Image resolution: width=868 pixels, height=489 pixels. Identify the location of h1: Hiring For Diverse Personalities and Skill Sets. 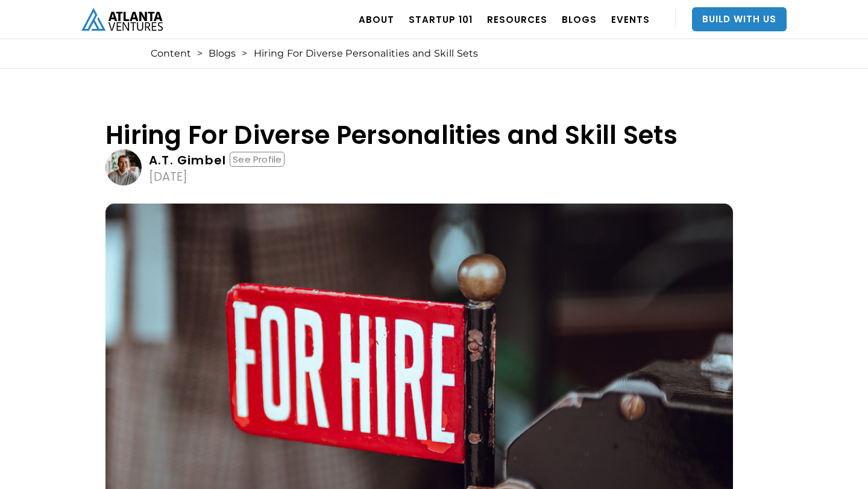
(419, 135).